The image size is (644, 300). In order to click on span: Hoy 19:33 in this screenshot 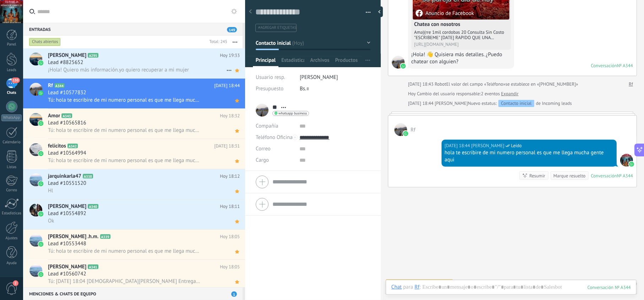, I will do `click(230, 55)`.